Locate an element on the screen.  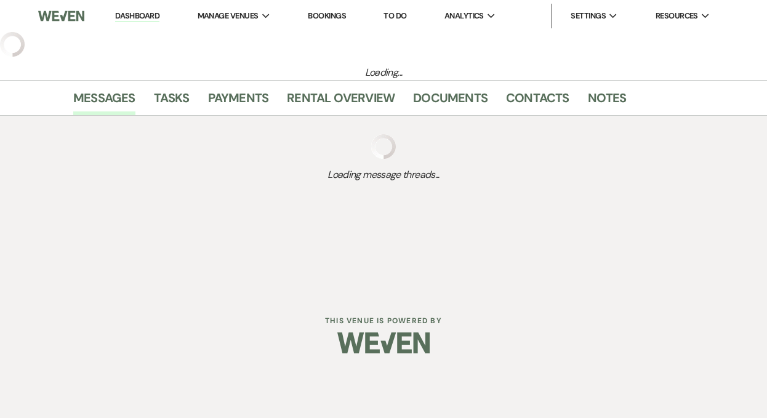
a: Dashboard is located at coordinates (137, 16).